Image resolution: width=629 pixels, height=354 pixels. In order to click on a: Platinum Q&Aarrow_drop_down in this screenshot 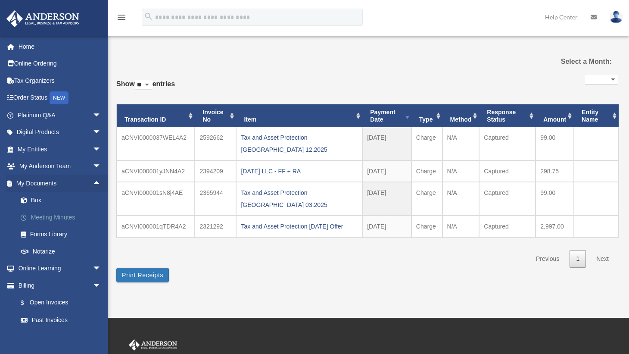, I will do `click(60, 115)`.